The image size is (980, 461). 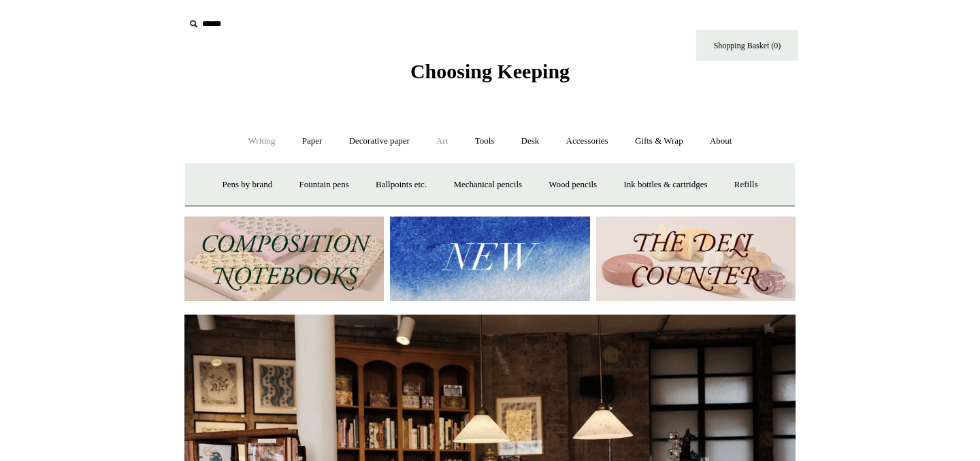 I want to click on a: Pens by brand, so click(x=248, y=185).